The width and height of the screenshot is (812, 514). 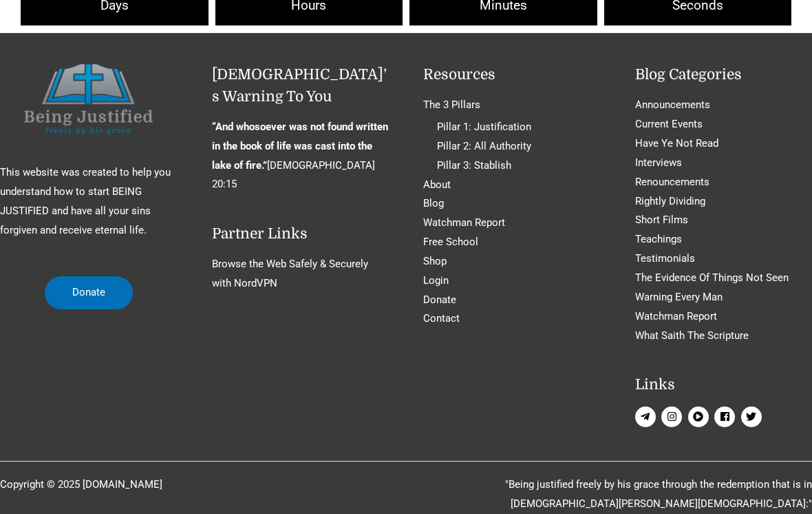 What do you see at coordinates (664, 258) in the screenshot?
I see `a: Testimonials` at bounding box center [664, 258].